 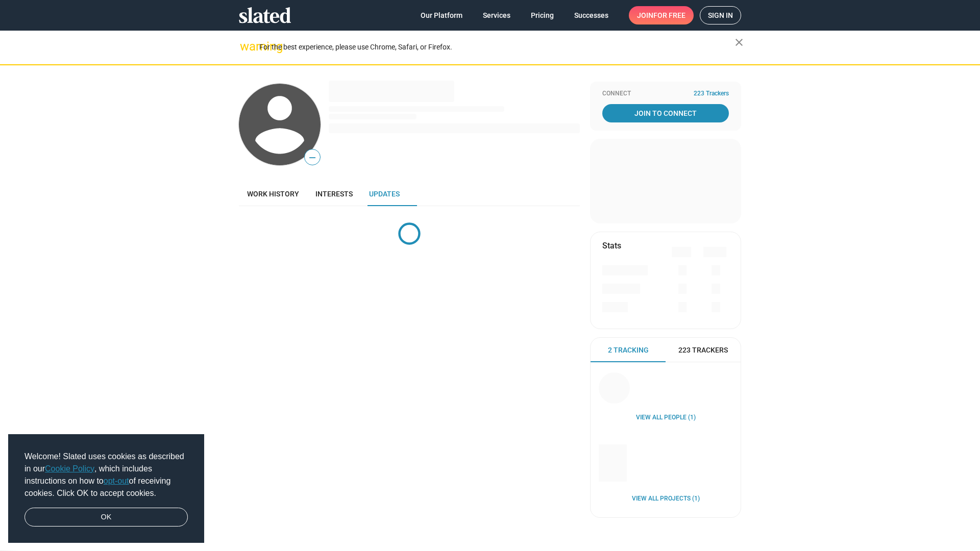 What do you see at coordinates (542, 15) in the screenshot?
I see `span: Pricing` at bounding box center [542, 15].